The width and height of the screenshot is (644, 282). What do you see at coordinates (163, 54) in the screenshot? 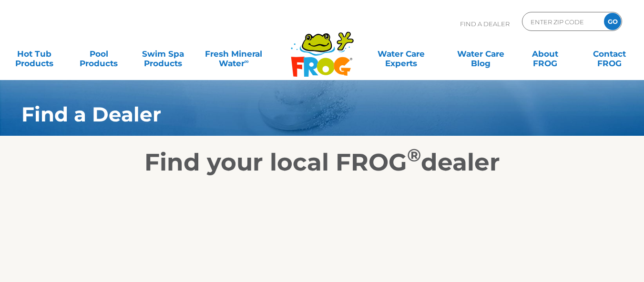
I see `a: Swim SpaProducts` at bounding box center [163, 54].